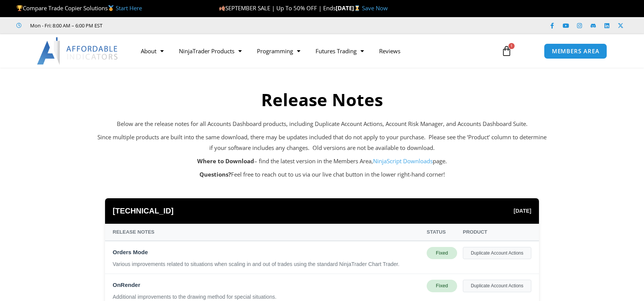 Image resolution: width=644 pixels, height=301 pixels. Describe the element at coordinates (512, 46) in the screenshot. I see `span: 1` at that location.